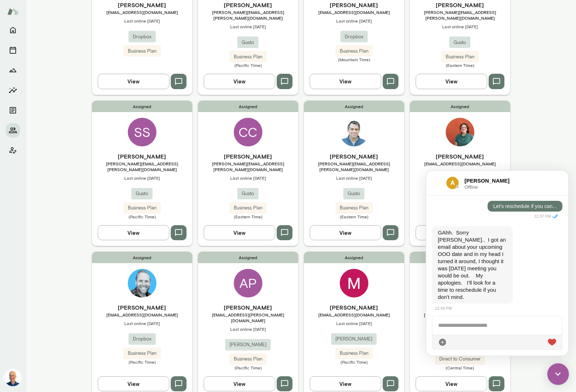  I want to click on button: Sessions, so click(13, 50).